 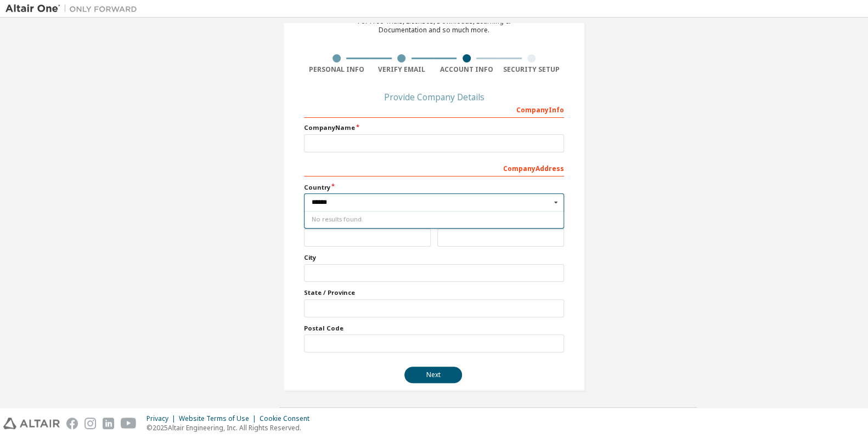 I want to click on div: Account Info, so click(x=466, y=69).